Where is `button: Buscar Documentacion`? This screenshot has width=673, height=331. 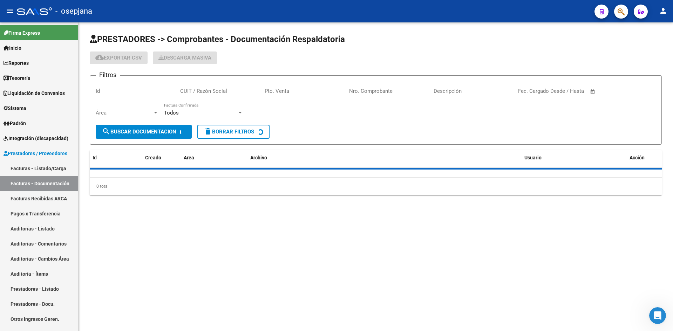 button: Buscar Documentacion is located at coordinates (144, 132).